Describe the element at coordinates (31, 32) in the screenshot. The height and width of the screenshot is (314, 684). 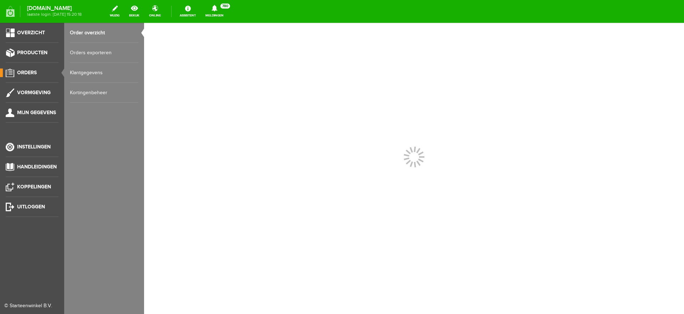
I see `span: Overzicht` at that location.